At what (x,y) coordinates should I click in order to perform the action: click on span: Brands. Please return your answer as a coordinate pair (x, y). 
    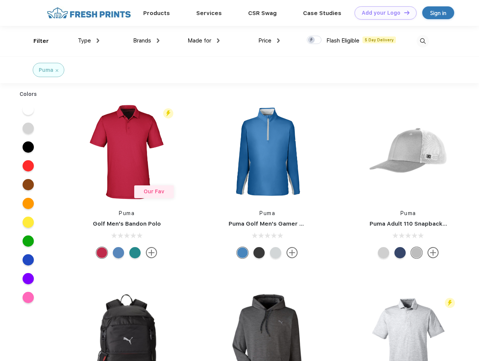
    Looking at the image, I should click on (142, 41).